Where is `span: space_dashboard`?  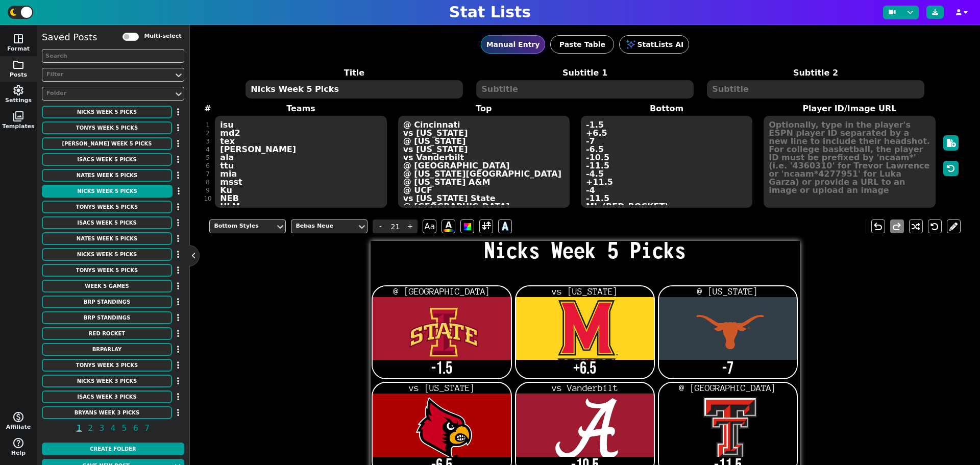
span: space_dashboard is located at coordinates (18, 39).